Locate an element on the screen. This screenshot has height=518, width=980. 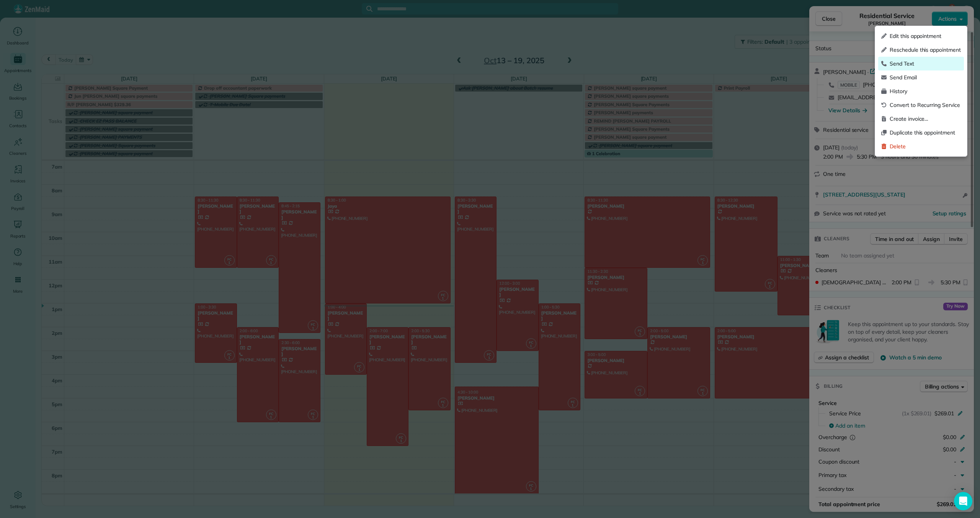
span: Convert to Recurring Service is located at coordinates (925, 105).